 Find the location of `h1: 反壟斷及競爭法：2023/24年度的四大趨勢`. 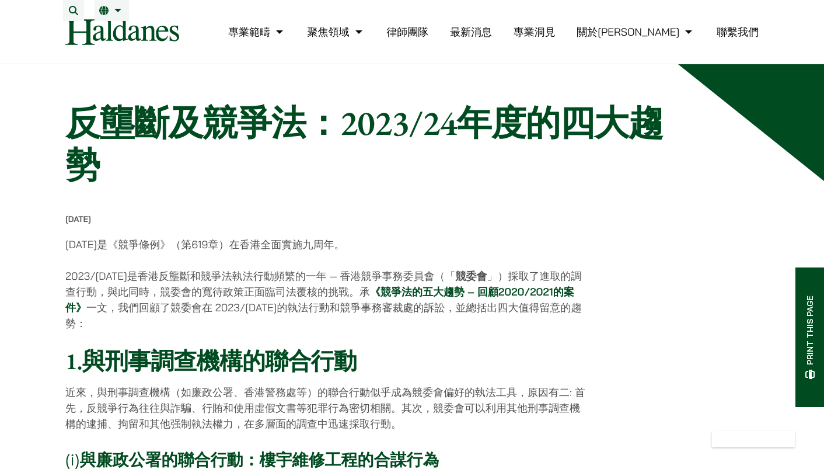

h1: 反壟斷及競爭法：2023/24年度的四大趨勢 is located at coordinates (368, 144).